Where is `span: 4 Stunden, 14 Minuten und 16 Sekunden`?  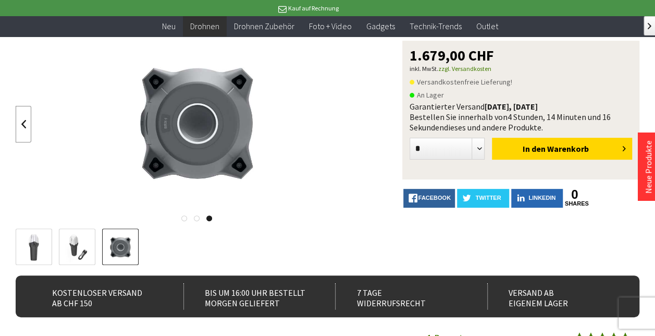 span: 4 Stunden, 14 Minuten und 16 Sekunden is located at coordinates (510, 122).